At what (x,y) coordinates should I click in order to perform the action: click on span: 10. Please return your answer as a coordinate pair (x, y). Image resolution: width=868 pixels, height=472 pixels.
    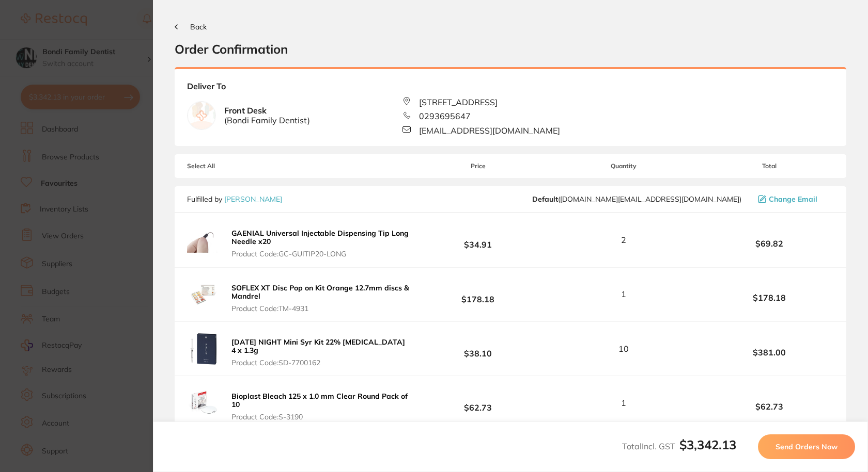
    Looking at the image, I should click on (624, 349).